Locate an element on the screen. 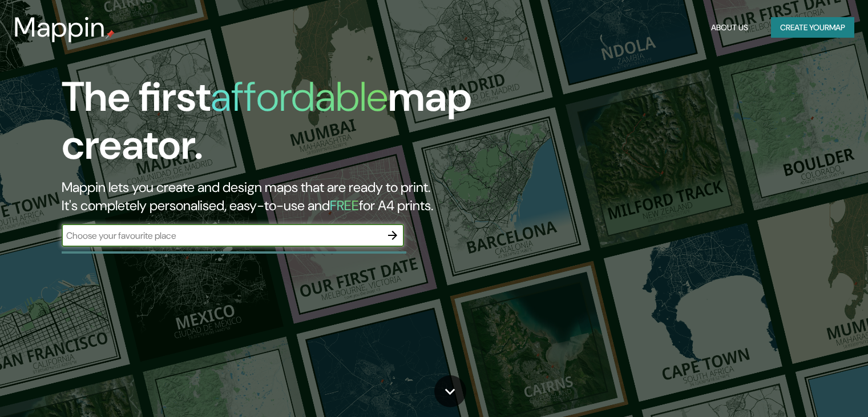 The height and width of the screenshot is (417, 868). img: mappin-pin is located at coordinates (110, 34).